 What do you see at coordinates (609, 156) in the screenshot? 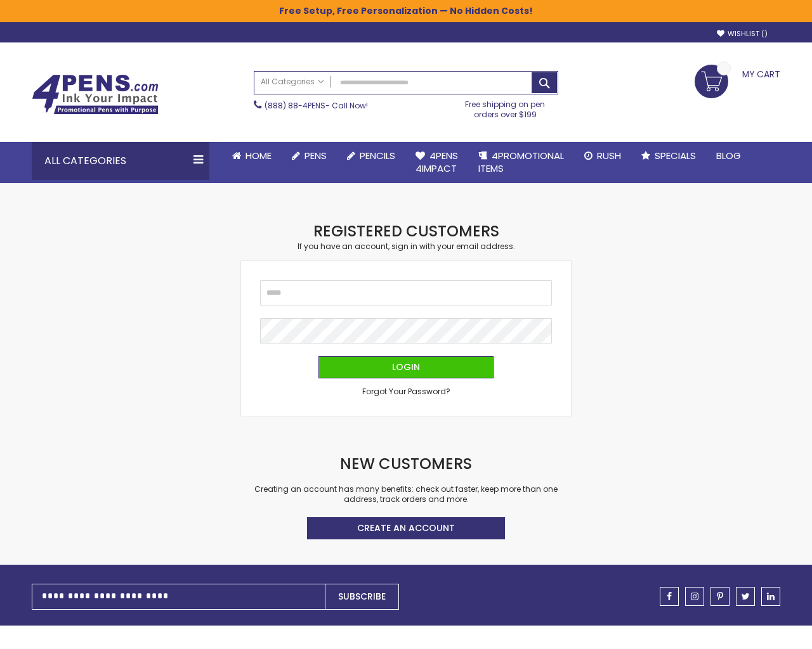
I see `span: Rush` at bounding box center [609, 156].